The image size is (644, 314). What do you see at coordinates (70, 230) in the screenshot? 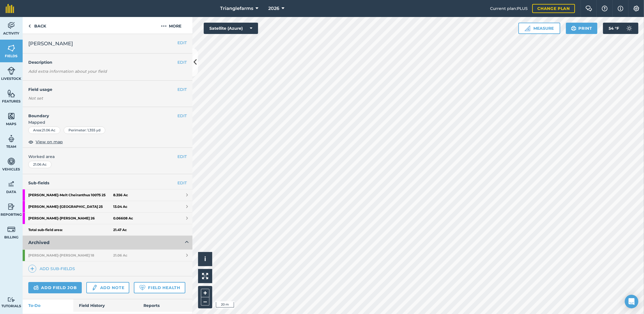
I see `strong: Total sub-field area:` at bounding box center [70, 230].